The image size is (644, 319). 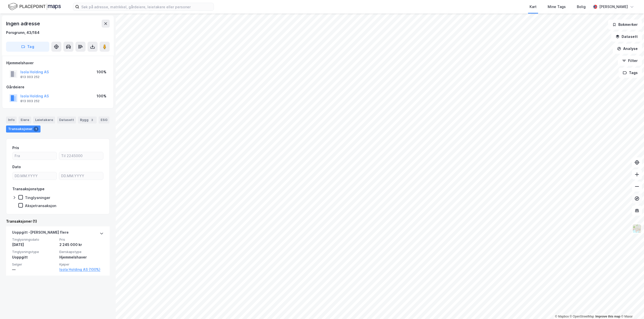 I want to click on div: Chat Widget, so click(x=631, y=307).